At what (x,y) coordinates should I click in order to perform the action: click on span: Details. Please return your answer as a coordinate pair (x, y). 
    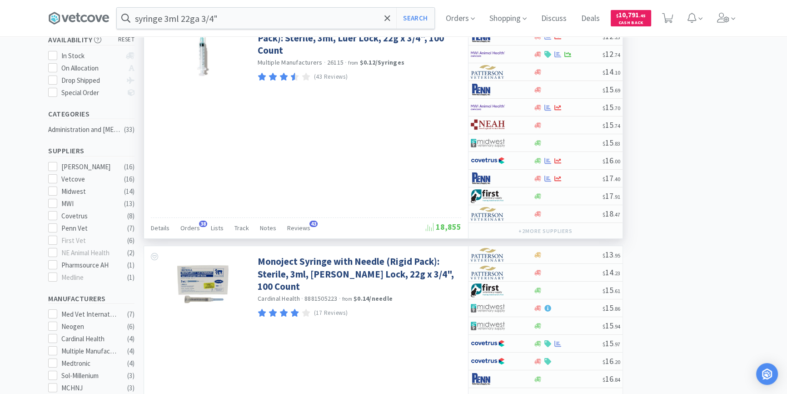
    Looking at the image, I should click on (160, 228).